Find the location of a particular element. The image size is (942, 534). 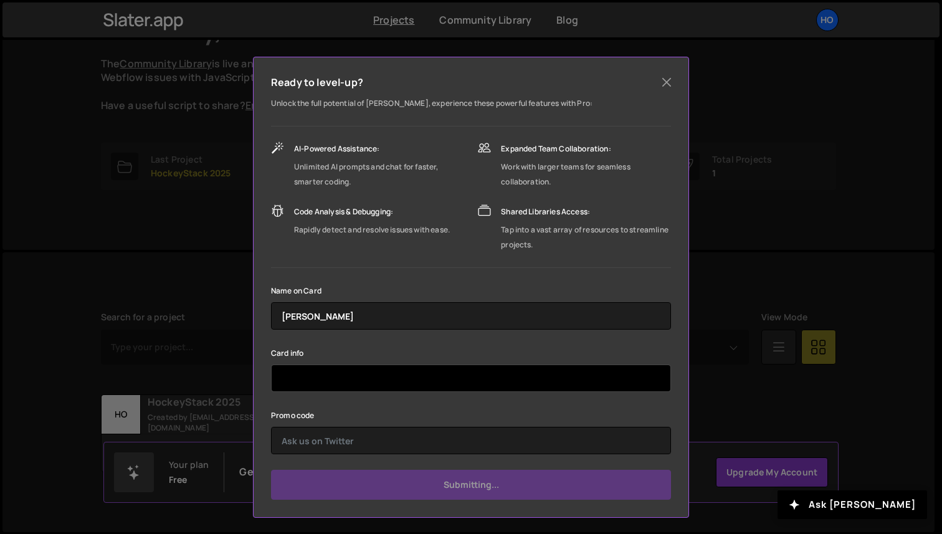

div: Code Analysis & Debugging: is located at coordinates (372, 212).